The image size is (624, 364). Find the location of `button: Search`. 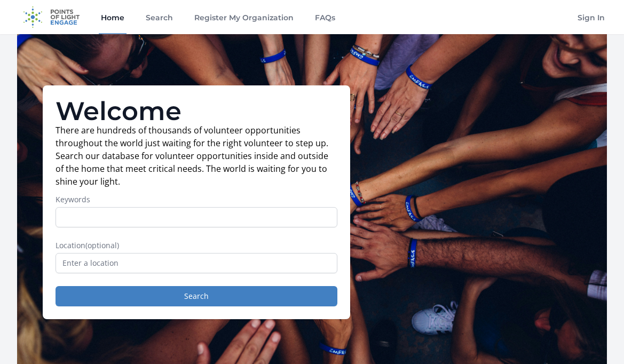

button: Search is located at coordinates (196, 296).